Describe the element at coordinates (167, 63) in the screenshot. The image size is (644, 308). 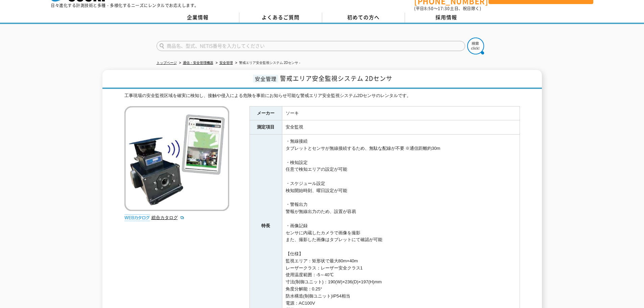
I see `a: トップページ` at that location.